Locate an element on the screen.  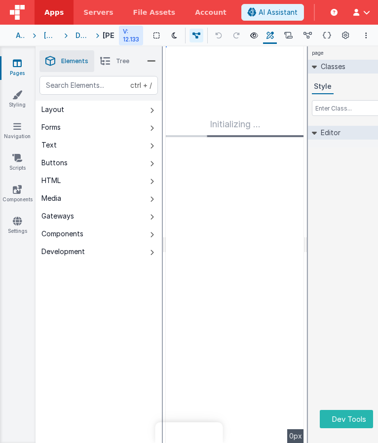
span: File Assets is located at coordinates (154, 12).